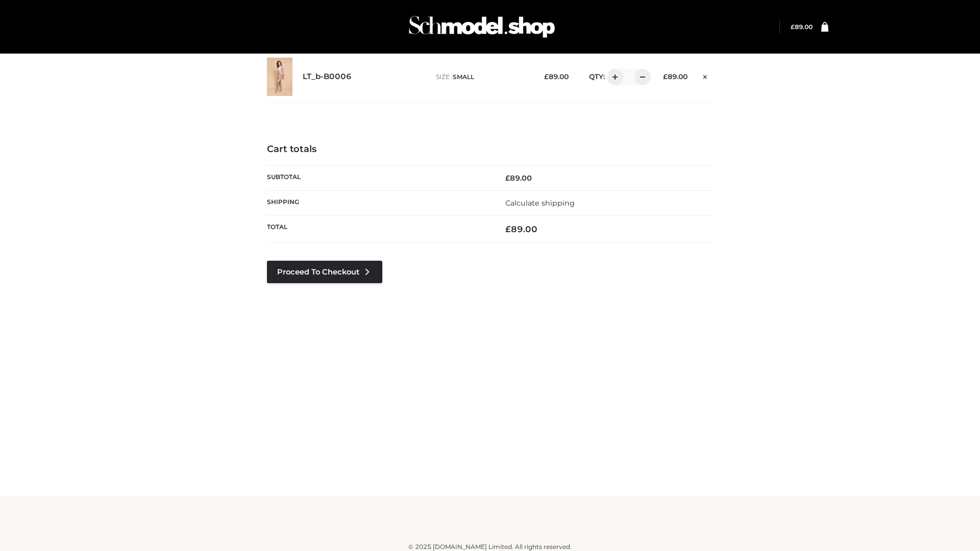 Image resolution: width=980 pixels, height=551 pixels. Describe the element at coordinates (378, 229) in the screenshot. I see `th: Total` at that location.